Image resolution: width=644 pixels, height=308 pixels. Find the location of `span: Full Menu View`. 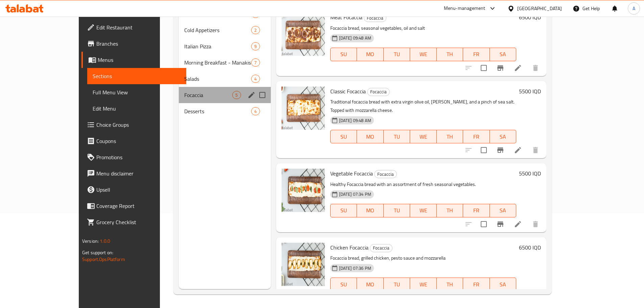

span: Full Menu View is located at coordinates (137, 92).